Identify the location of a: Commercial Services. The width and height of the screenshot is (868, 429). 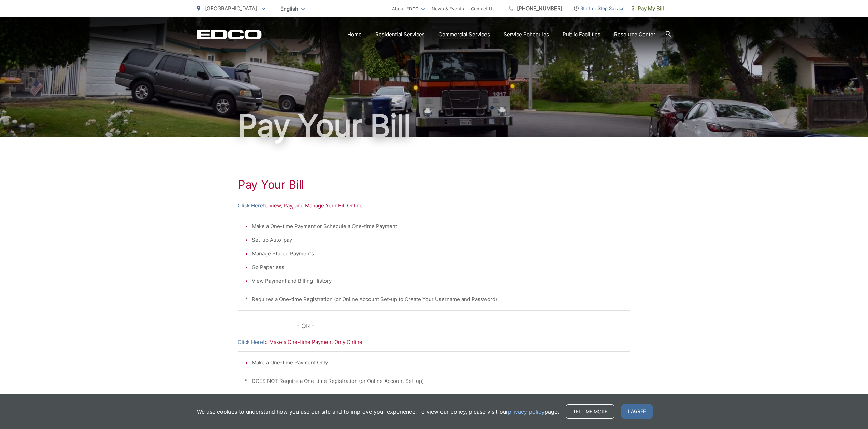
(464, 34).